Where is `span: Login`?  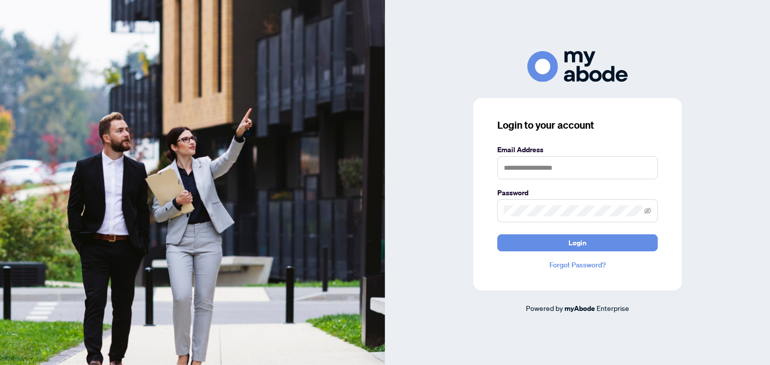
span: Login is located at coordinates (577, 243).